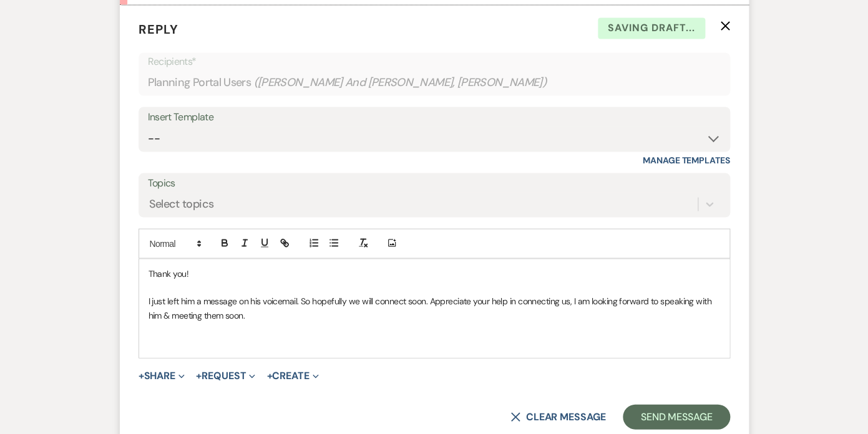 The height and width of the screenshot is (434, 868). I want to click on p: Recipients*, so click(434, 62).